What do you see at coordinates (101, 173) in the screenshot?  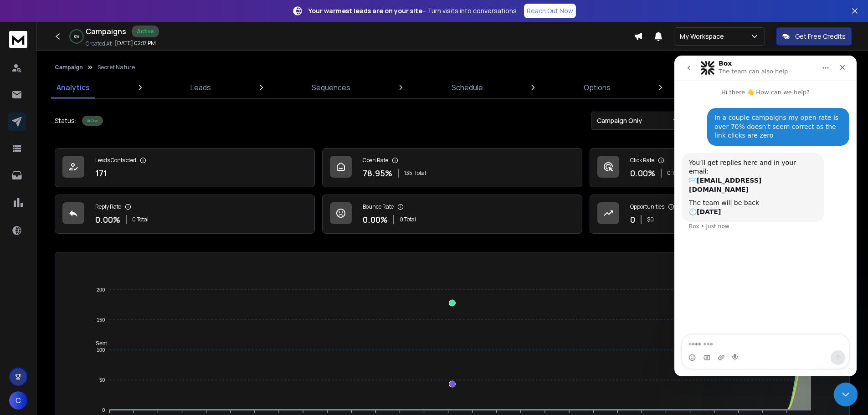 I see `p: 171` at bounding box center [101, 173].